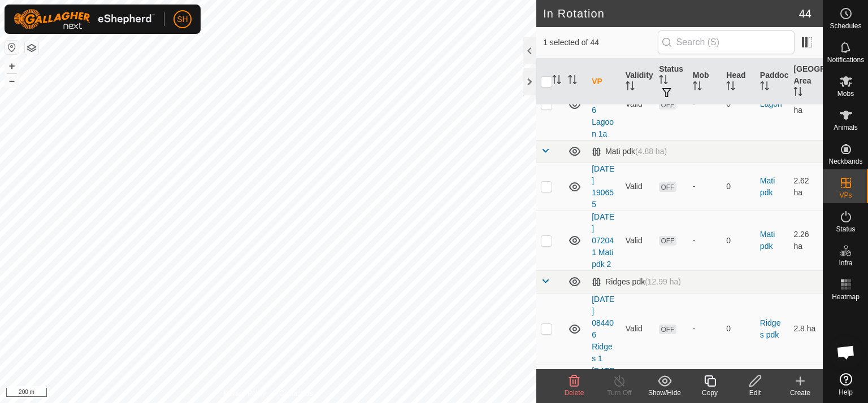  What do you see at coordinates (806, 329) in the screenshot?
I see `td: 2.8 ha` at bounding box center [806, 329].